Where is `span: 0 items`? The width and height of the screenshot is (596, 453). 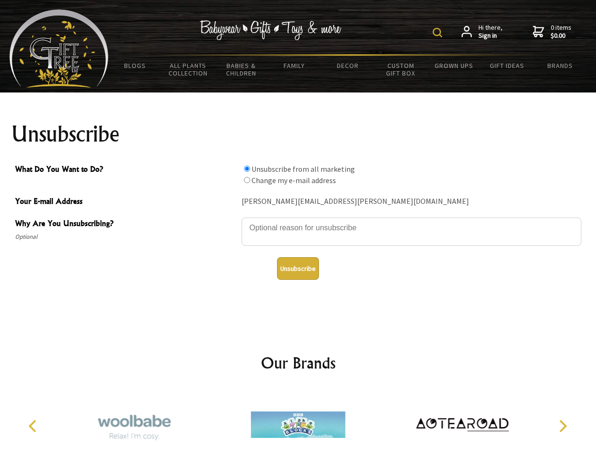 span: 0 items is located at coordinates (561, 32).